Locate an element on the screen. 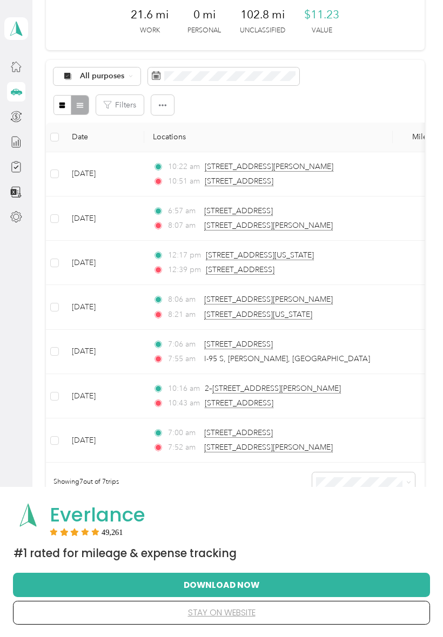 The height and width of the screenshot is (637, 443). span: 10:43 am is located at coordinates (184, 403).